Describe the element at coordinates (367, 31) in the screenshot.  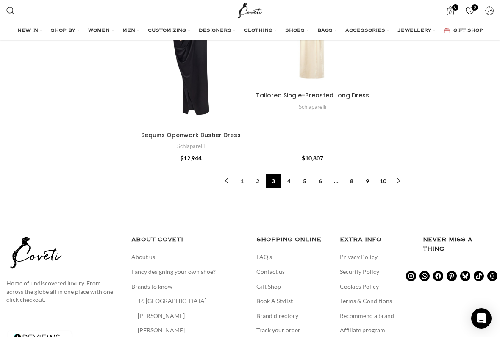
I see `a: ACCESSORIES` at that location.